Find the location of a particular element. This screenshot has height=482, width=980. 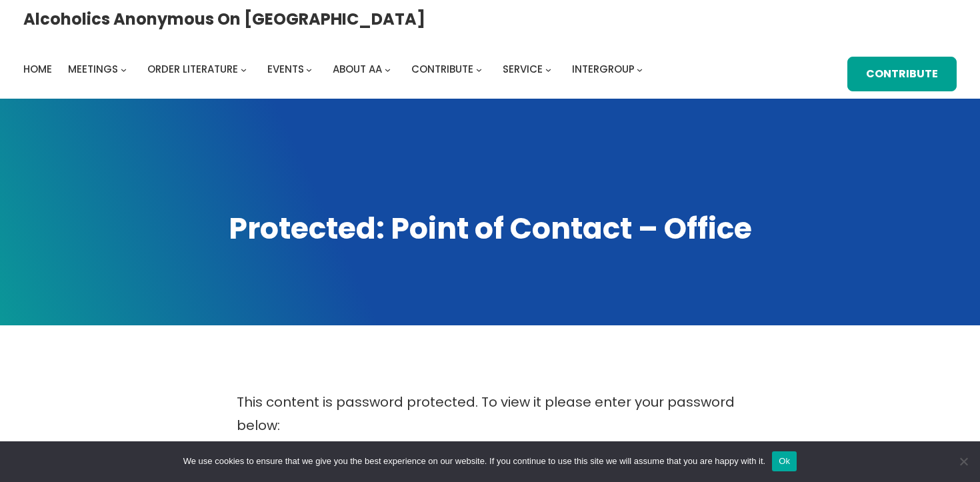

button: Ok is located at coordinates (784, 462).